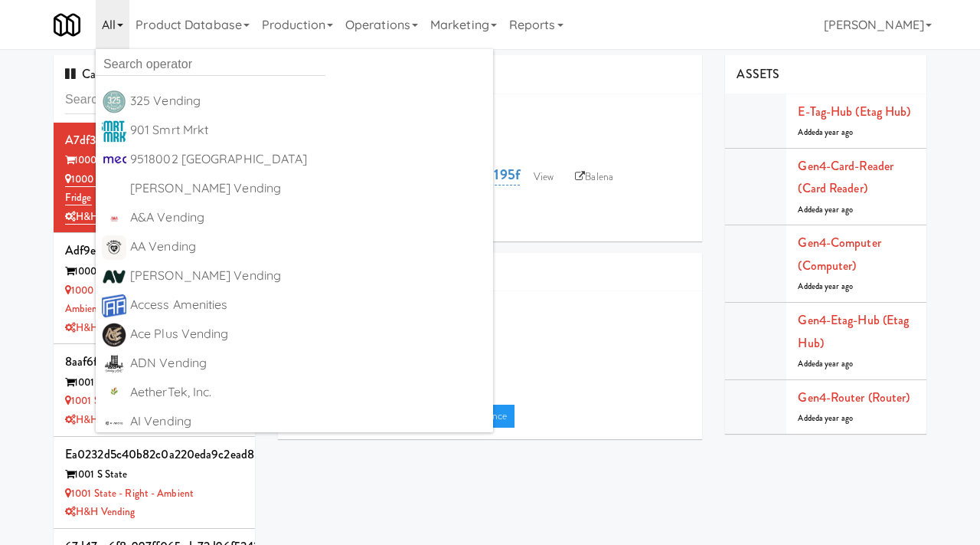 Image resolution: width=980 pixels, height=545 pixels. I want to click on a: Gen4-router (Router), so click(853, 397).